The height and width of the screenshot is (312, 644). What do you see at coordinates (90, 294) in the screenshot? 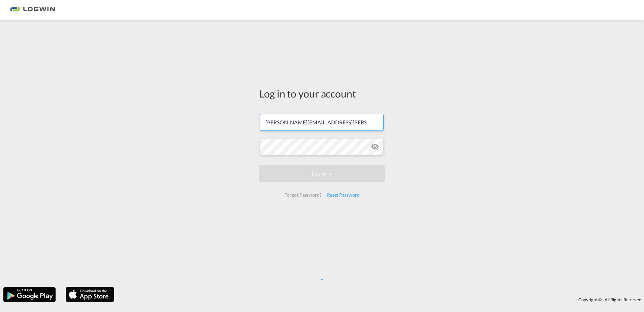
I see `img: apple.png` at bounding box center [90, 294].